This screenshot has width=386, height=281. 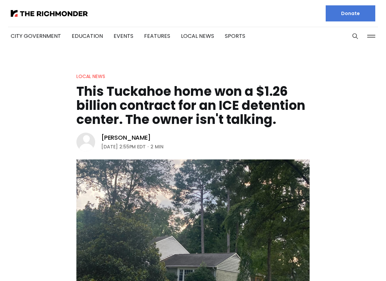 I want to click on a: Donate, so click(x=351, y=13).